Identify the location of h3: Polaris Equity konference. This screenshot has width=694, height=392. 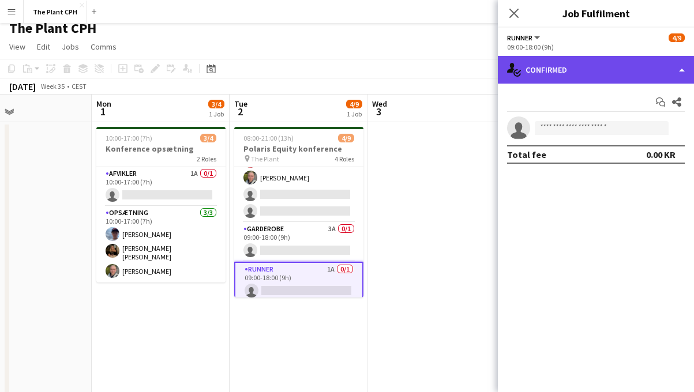
(299, 149).